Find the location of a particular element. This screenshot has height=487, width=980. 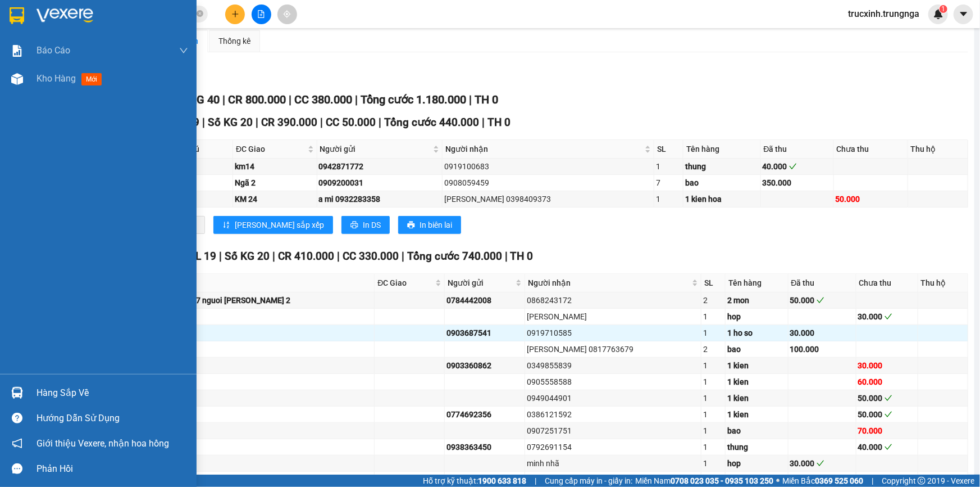

span: CR 800.000 is located at coordinates (257, 100).